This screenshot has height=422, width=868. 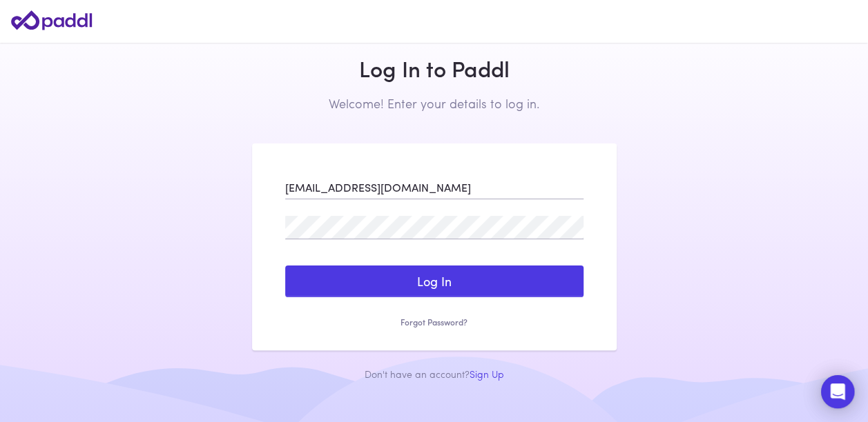 I want to click on a: Sign Up, so click(x=487, y=374).